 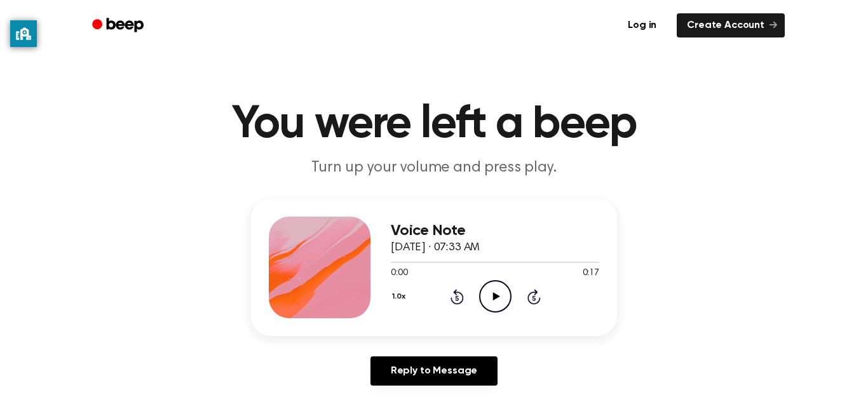 What do you see at coordinates (642, 26) in the screenshot?
I see `a: Log in` at bounding box center [642, 26].